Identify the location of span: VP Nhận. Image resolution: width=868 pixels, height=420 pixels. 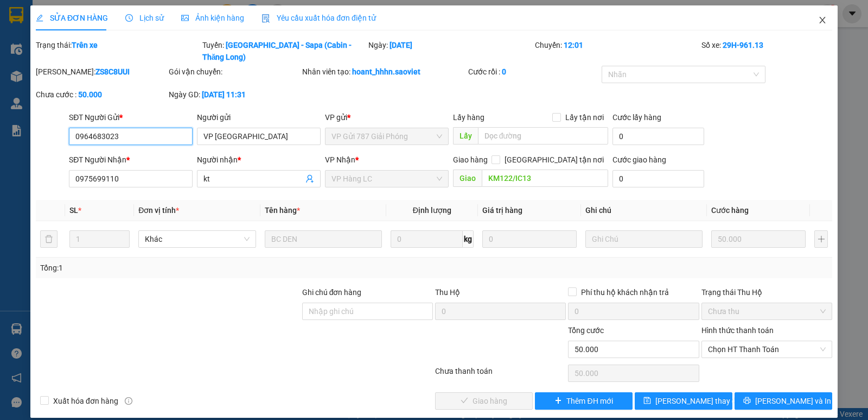
(340, 160).